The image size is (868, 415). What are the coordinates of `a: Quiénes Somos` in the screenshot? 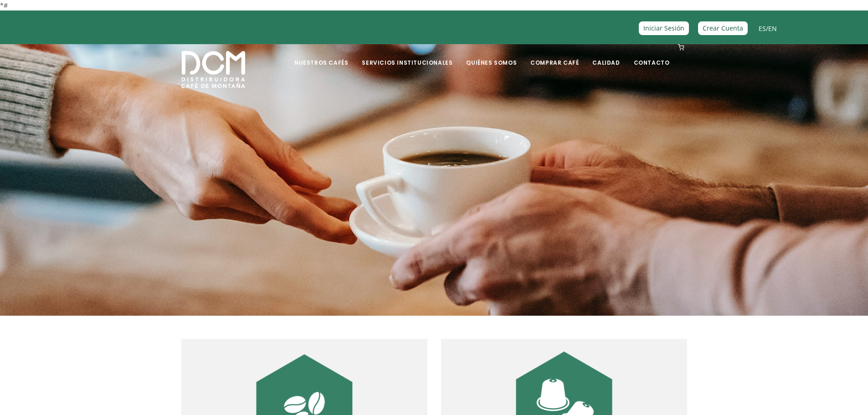 It's located at (491, 56).